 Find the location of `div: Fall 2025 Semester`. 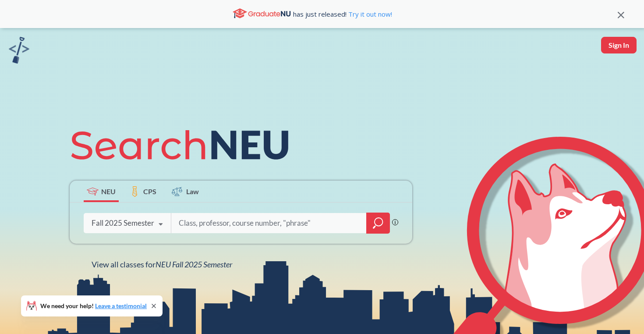

div: Fall 2025 Semester is located at coordinates (122, 223).